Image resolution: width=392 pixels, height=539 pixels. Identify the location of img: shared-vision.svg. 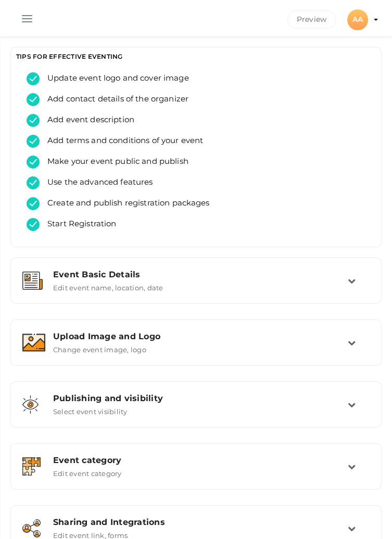
(30, 404).